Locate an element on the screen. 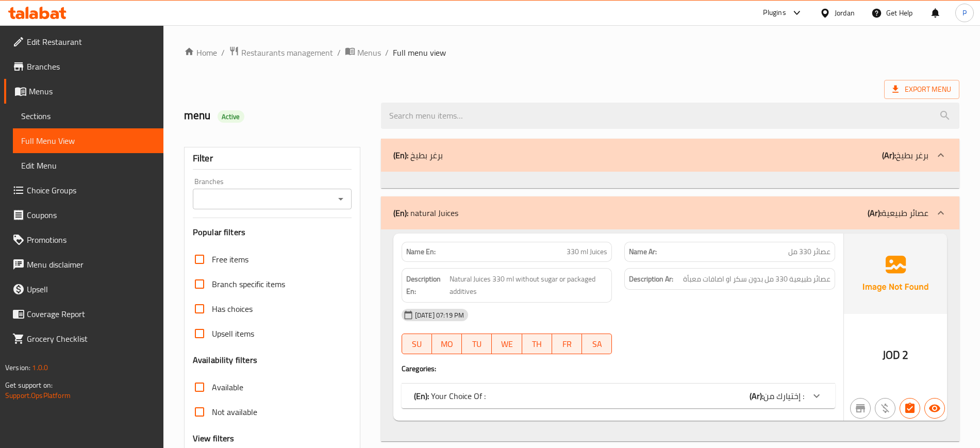  a: Choice Groups is located at coordinates (84, 190).